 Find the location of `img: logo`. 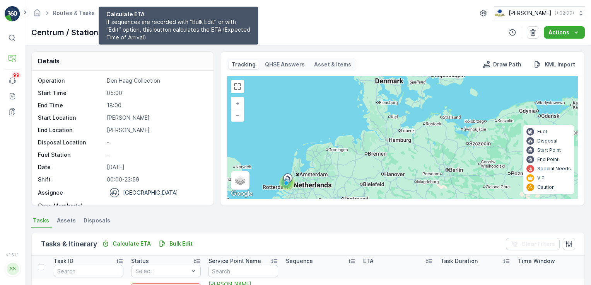

img: logo is located at coordinates (12, 14).